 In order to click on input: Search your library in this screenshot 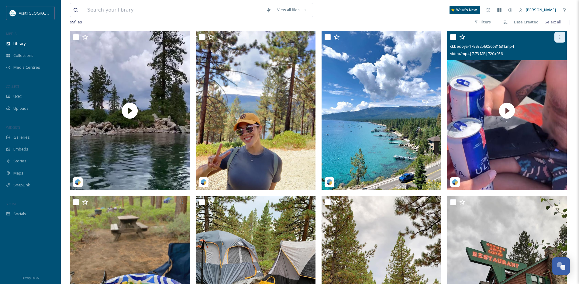, I will do `click(173, 10)`.